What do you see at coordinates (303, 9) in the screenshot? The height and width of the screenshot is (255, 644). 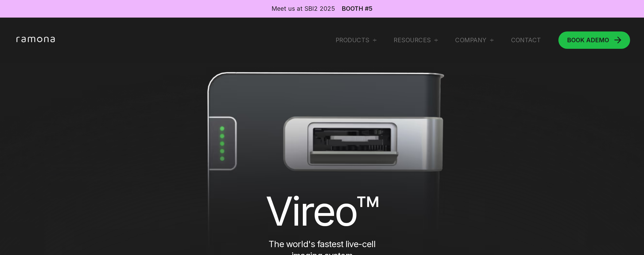 I see `div: Meet us at SBI2 2025` at bounding box center [303, 9].